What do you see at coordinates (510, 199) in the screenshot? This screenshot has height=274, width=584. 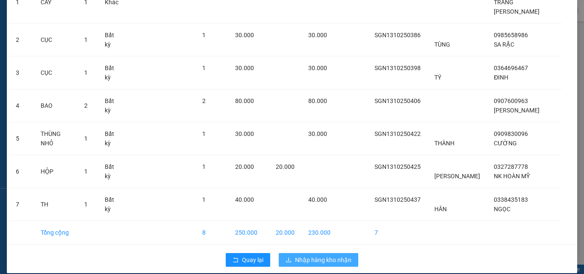 I see `span: 0338435183` at bounding box center [510, 199].